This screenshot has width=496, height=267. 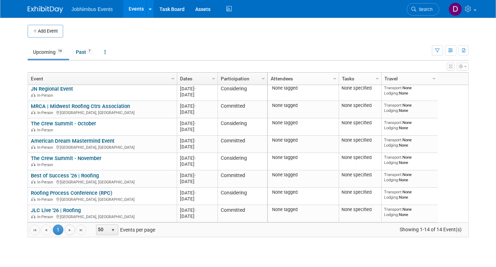 I want to click on a: American Dream Mastermind Event, so click(x=73, y=141).